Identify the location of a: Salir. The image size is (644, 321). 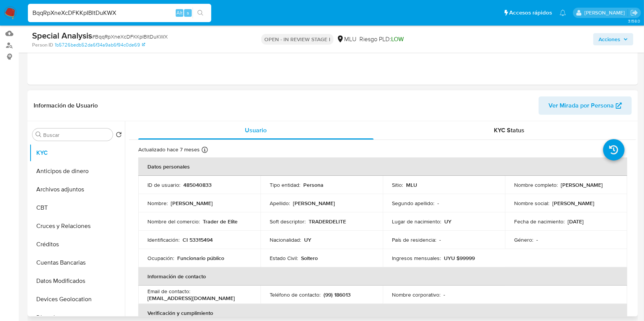
(634, 13).